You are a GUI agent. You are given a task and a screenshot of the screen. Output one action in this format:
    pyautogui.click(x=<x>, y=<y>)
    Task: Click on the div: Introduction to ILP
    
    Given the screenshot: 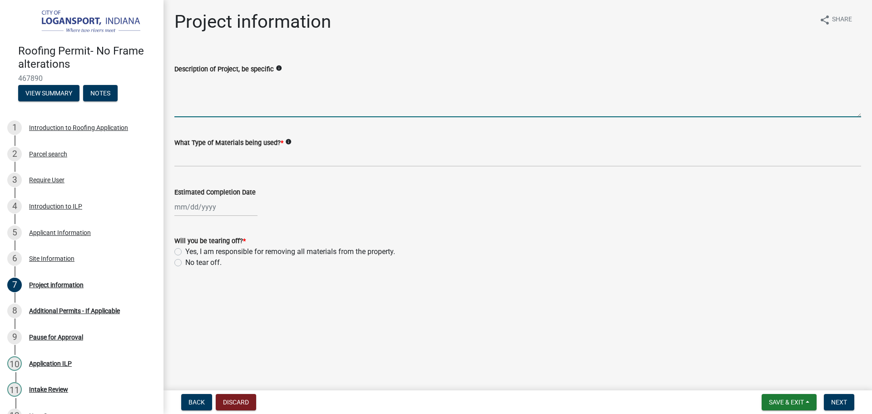 What is the action you would take?
    pyautogui.click(x=55, y=206)
    